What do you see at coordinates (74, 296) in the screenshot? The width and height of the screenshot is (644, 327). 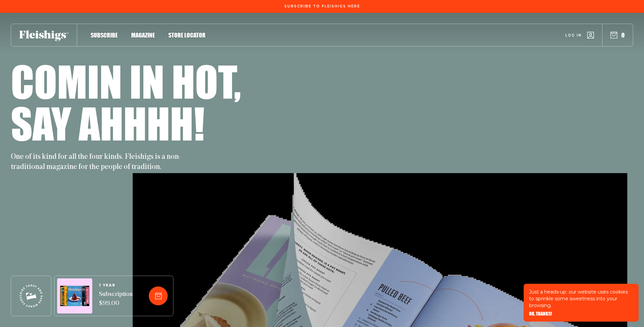 I see `img: Magazines image` at bounding box center [74, 296].